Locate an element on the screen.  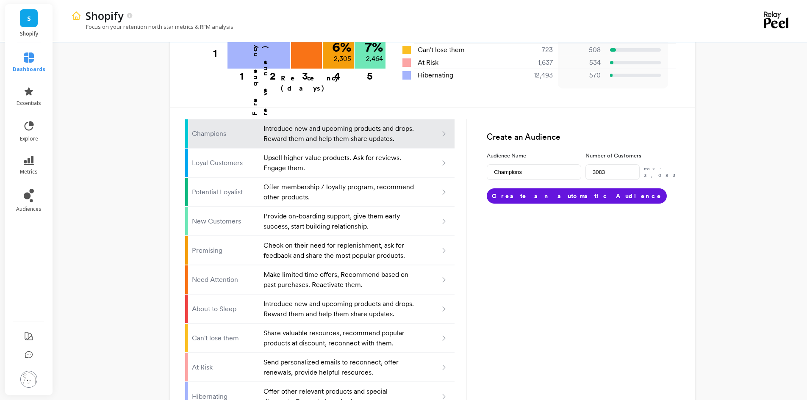
span: essentials is located at coordinates (29, 103).